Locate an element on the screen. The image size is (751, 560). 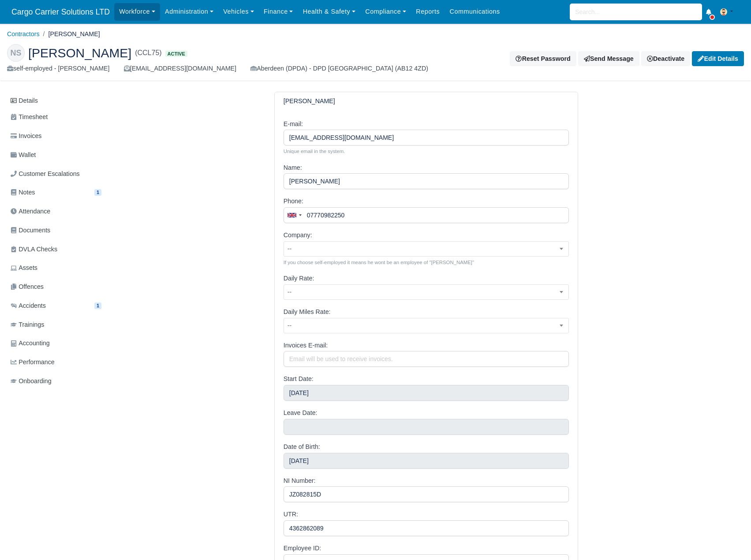
a: Accidents 1 is located at coordinates (56, 306).